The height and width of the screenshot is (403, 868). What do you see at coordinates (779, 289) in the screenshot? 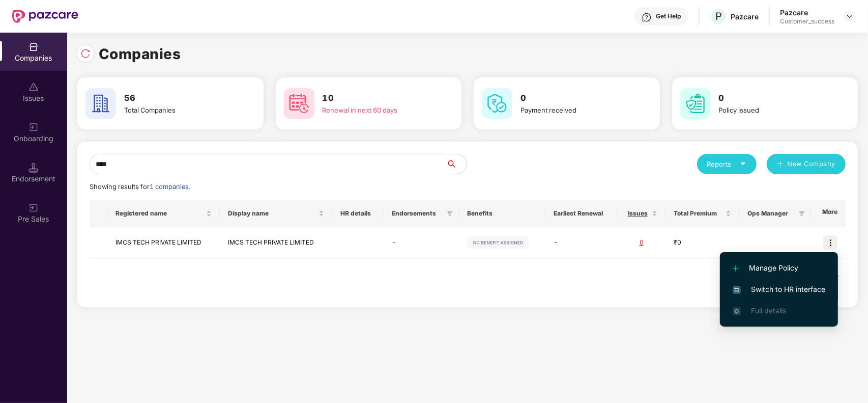
I see `span: Switch to HR interface` at bounding box center [779, 289].